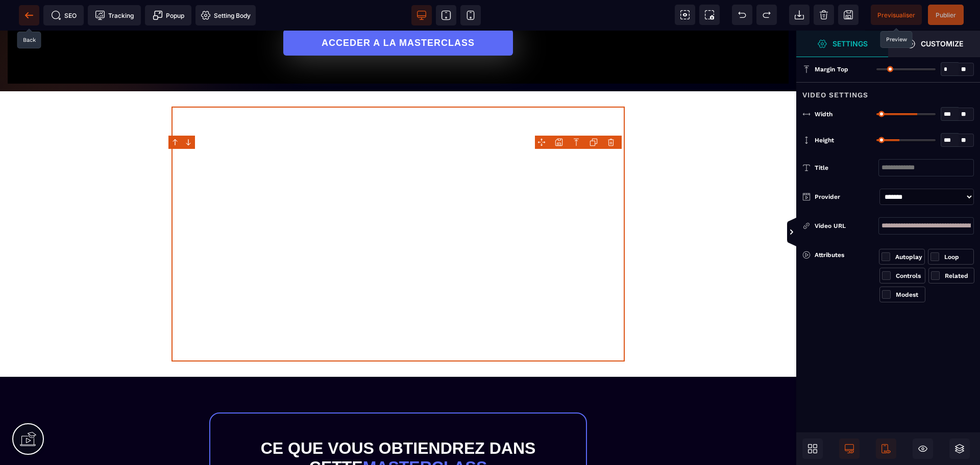 This screenshot has width=980, height=465. Describe the element at coordinates (425, 436) in the screenshot. I see `span: masterclass` at that location.